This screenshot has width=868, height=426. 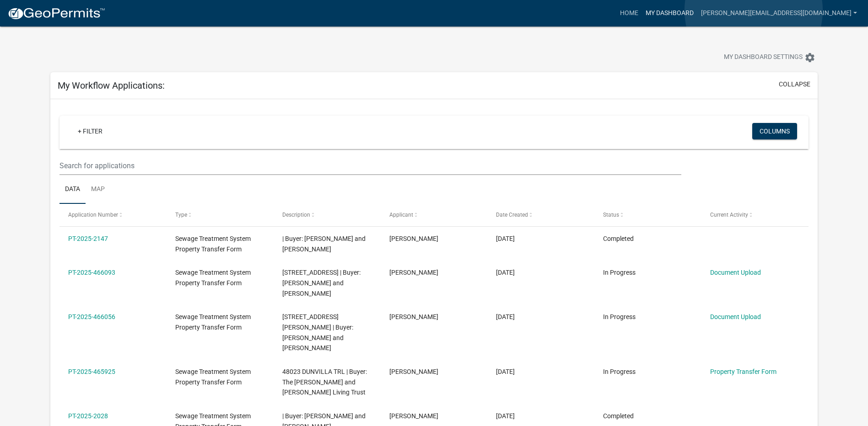 I want to click on datatable-header-cell: Date Created, so click(x=541, y=215).